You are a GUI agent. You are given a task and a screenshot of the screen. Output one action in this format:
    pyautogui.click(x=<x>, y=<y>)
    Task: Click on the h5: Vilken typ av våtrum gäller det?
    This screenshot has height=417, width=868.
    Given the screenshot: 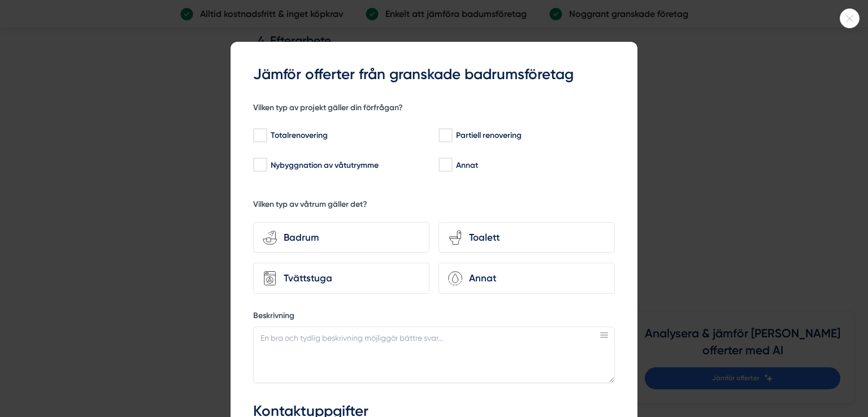 What is the action you would take?
    pyautogui.click(x=310, y=206)
    